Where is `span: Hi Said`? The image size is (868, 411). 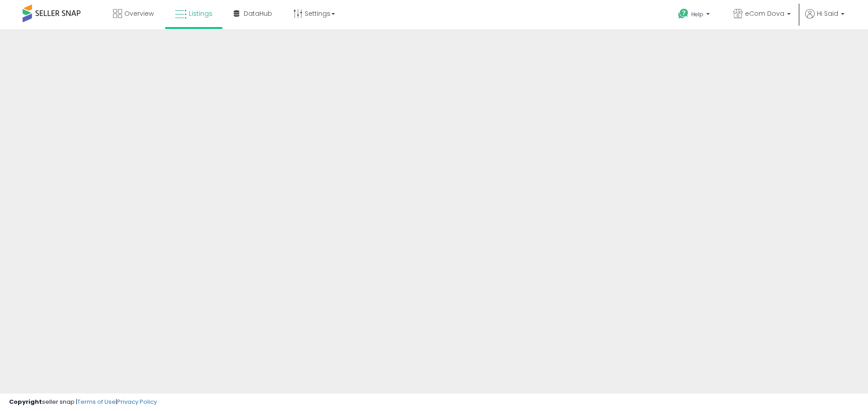 span: Hi Said is located at coordinates (827, 13).